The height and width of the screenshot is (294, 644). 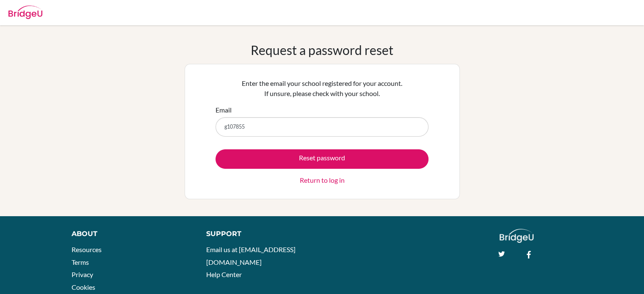 What do you see at coordinates (322, 88) in the screenshot?
I see `p: Enter the email your school registered for your account. If unsure, please check with your school.` at bounding box center [322, 88].